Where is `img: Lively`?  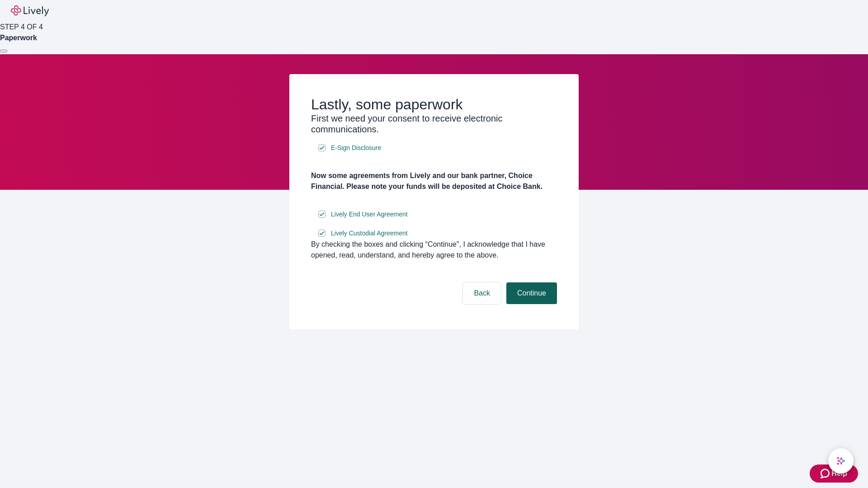 img: Lively is located at coordinates (30, 10).